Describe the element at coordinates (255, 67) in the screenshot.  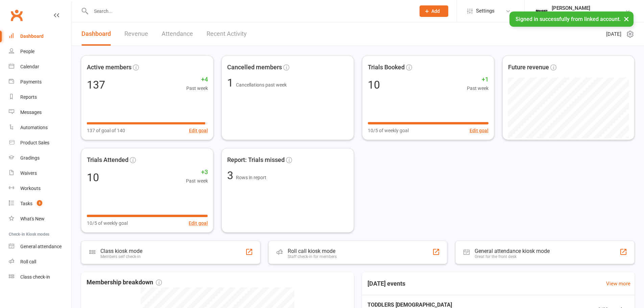
I see `span: Cancelled members` at that location.